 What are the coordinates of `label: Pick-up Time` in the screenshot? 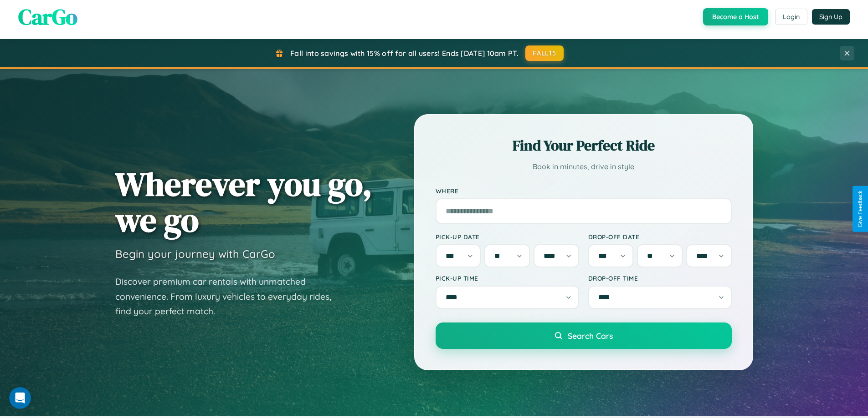 It's located at (507, 278).